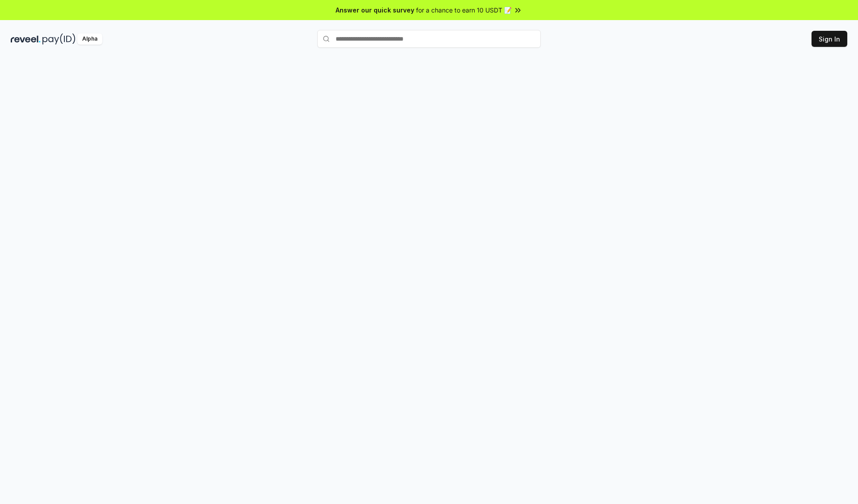 This screenshot has width=858, height=504. What do you see at coordinates (464, 10) in the screenshot?
I see `span: for a chance to earn 10 USDT 📝` at bounding box center [464, 10].